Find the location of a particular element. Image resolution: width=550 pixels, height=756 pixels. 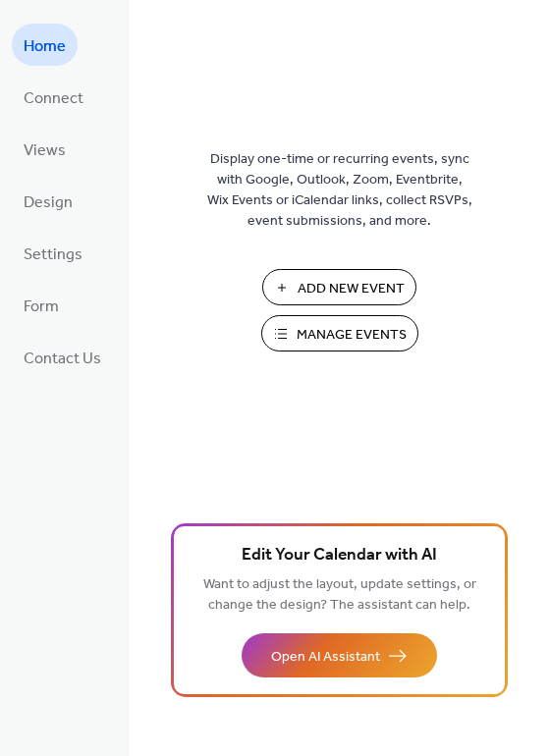

a: Design is located at coordinates (48, 201).